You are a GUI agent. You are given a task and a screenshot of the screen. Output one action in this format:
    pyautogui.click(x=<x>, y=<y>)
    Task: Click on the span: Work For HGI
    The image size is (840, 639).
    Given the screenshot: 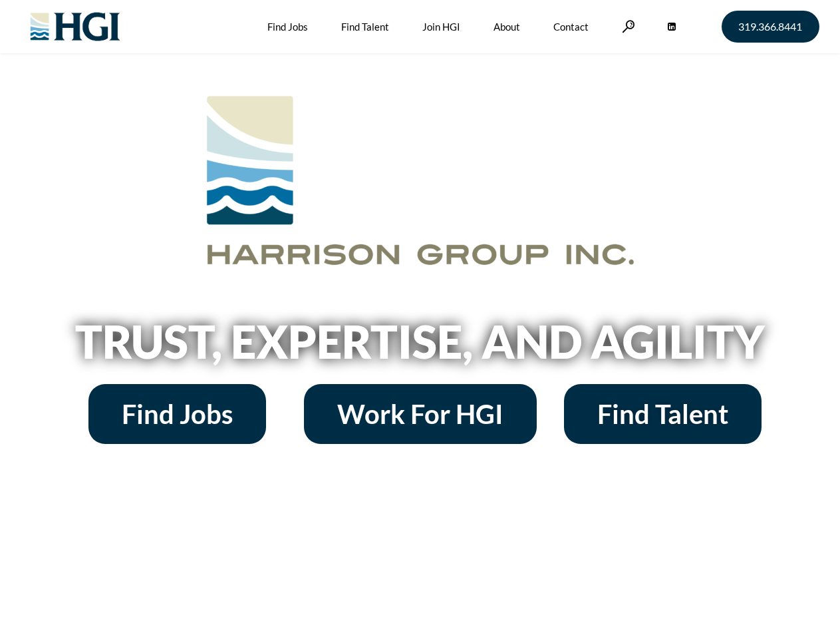 What is the action you would take?
    pyautogui.click(x=421, y=414)
    